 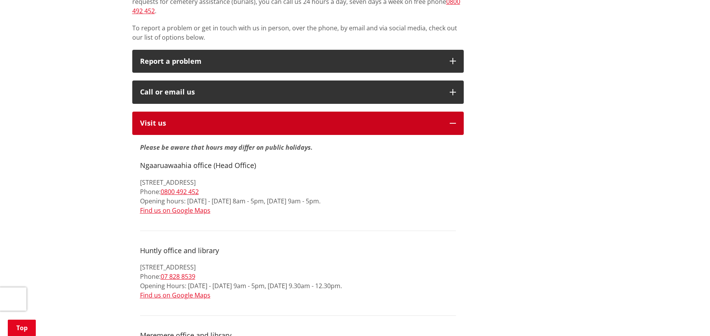 I want to click on a: 0800 492 452, so click(x=180, y=192).